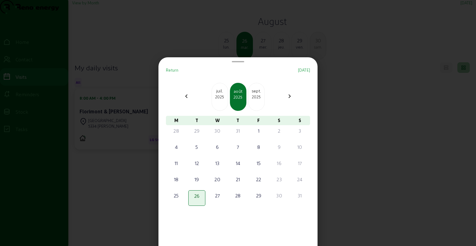 The width and height of the screenshot is (476, 246). Describe the element at coordinates (176, 195) in the screenshot. I see `div: 25` at that location.